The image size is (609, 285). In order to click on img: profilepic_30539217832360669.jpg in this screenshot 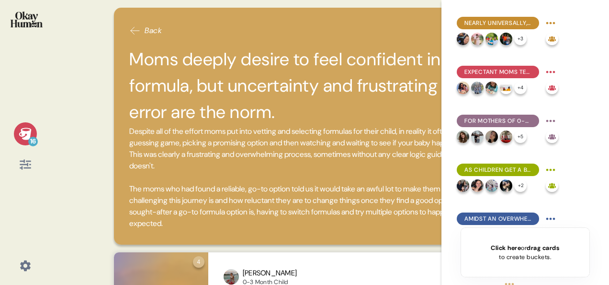, I will do `click(506, 39)`.